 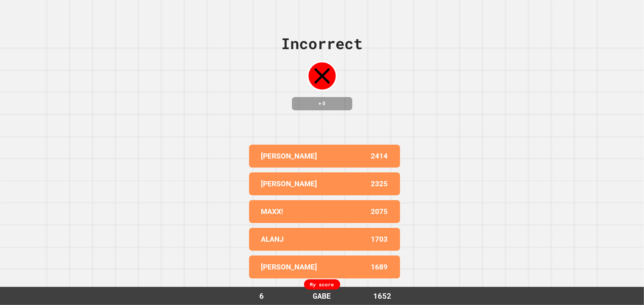 I want to click on div: GABE, so click(x=322, y=296).